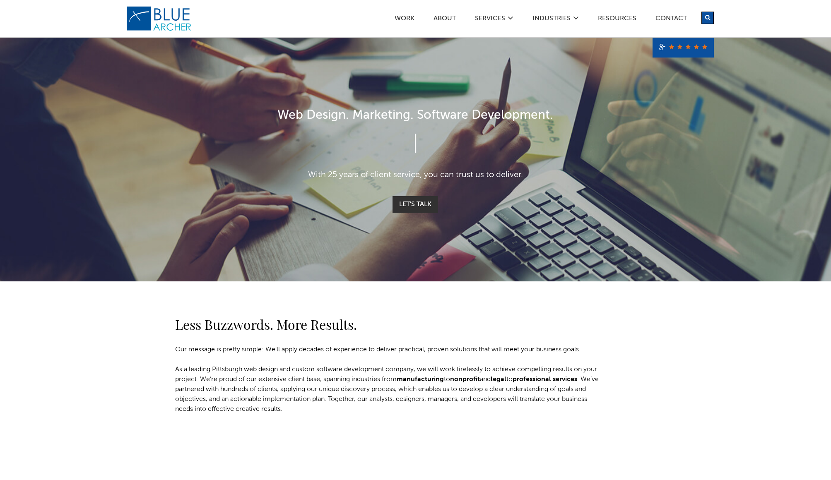  What do you see at coordinates (159, 19) in the screenshot?
I see `img: Blue Archer Logo` at bounding box center [159, 19].